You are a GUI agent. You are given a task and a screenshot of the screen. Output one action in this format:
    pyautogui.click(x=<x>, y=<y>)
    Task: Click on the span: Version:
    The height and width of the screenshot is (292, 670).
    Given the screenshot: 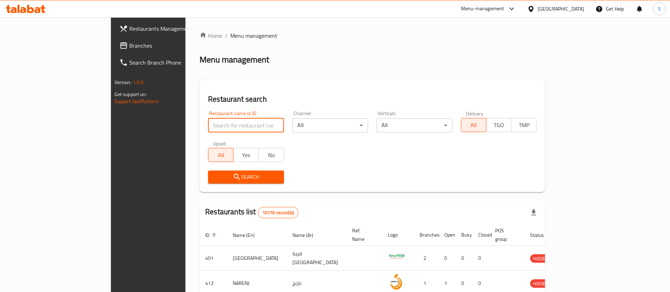 What is the action you would take?
    pyautogui.click(x=123, y=82)
    